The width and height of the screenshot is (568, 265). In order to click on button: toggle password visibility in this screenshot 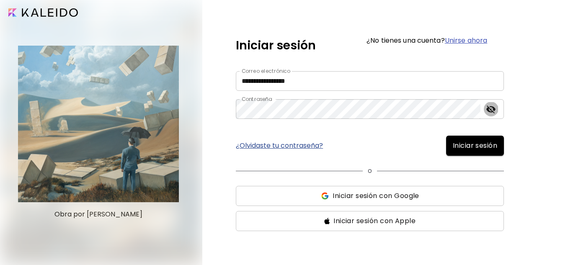, I will do `click(491, 109)`.